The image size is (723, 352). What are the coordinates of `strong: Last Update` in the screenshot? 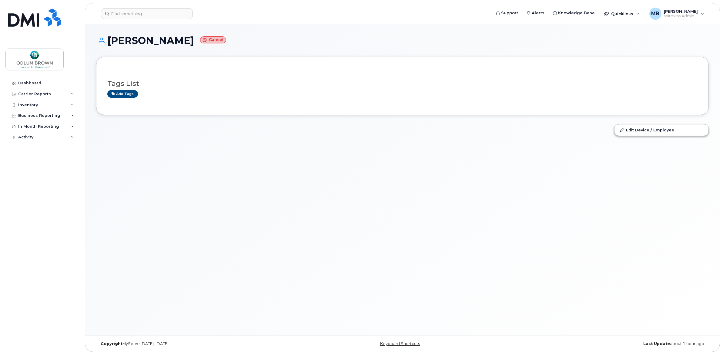 It's located at (657, 343).